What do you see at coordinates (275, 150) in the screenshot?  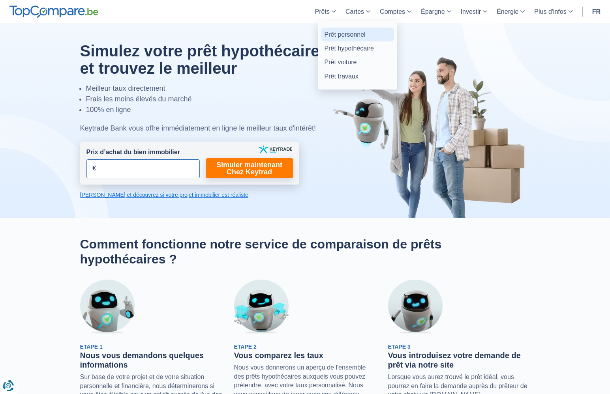 I see `img: keytrade` at bounding box center [275, 150].